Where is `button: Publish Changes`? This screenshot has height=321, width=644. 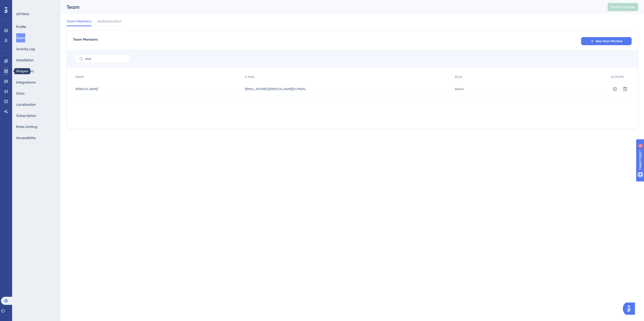 button: Publish Changes is located at coordinates (622, 7).